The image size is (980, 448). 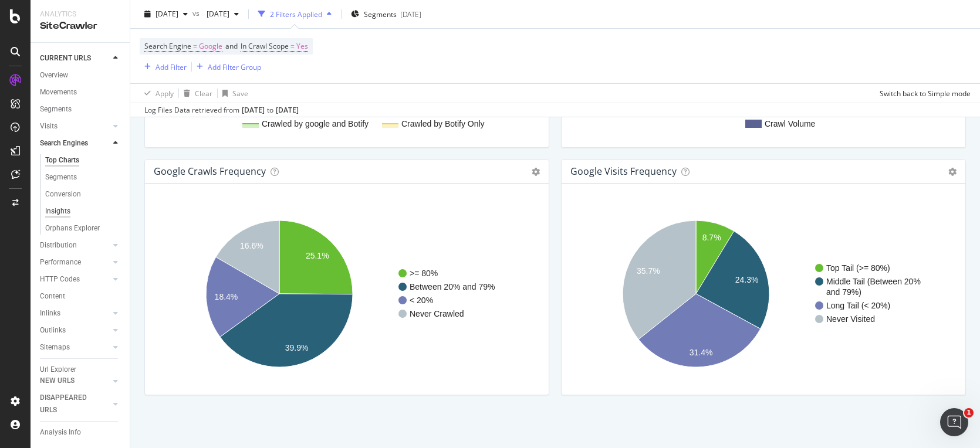 I want to click on text: 39.9%, so click(x=297, y=348).